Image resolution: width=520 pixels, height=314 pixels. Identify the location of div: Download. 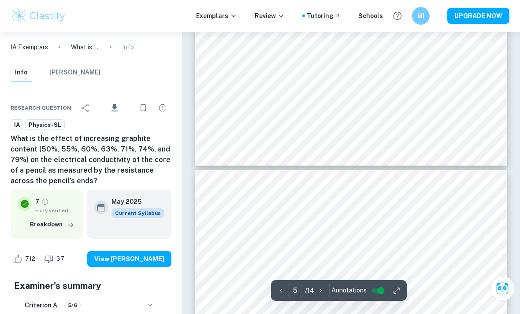
(114, 108).